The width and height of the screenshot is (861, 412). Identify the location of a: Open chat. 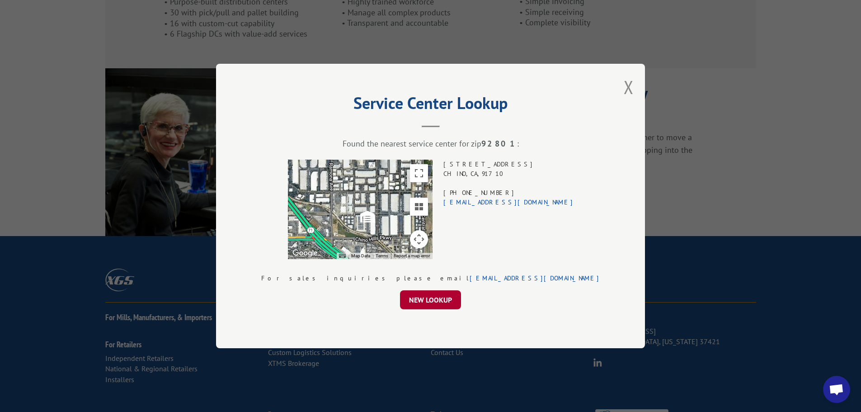
(836, 389).